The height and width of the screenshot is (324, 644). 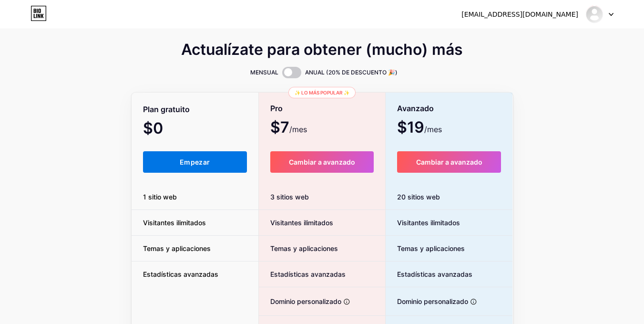 I want to click on font: Avanzado, so click(x=416, y=108).